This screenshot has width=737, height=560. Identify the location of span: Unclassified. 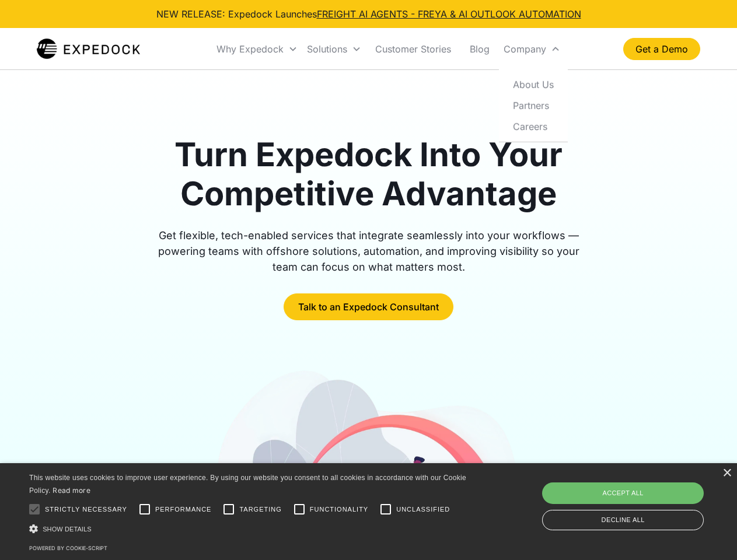
(423, 509).